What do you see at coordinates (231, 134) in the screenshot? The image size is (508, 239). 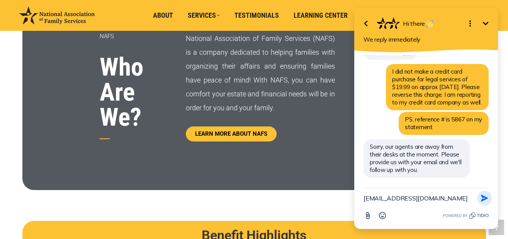 I see `span: LEARN MORE ABOUT NAFS` at bounding box center [231, 134].